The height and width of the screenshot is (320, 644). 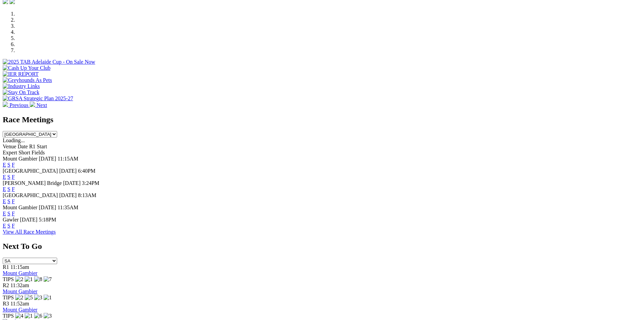 I want to click on img: 6, so click(x=38, y=316).